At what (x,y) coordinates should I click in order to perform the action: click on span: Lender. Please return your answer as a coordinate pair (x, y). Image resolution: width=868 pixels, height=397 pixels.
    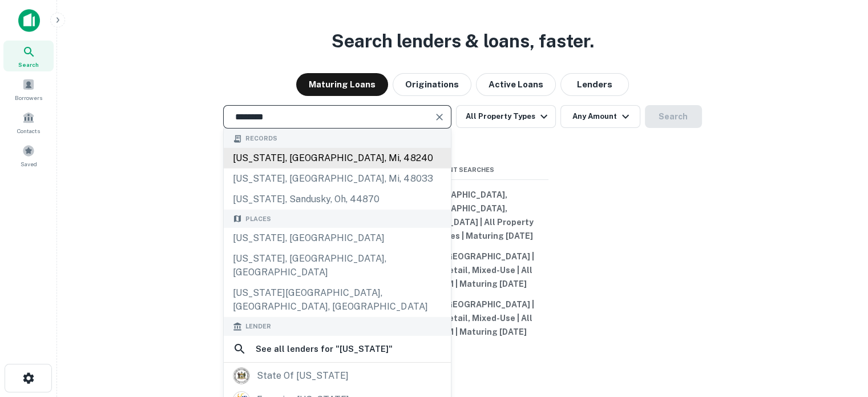
    Looking at the image, I should click on (258, 326).